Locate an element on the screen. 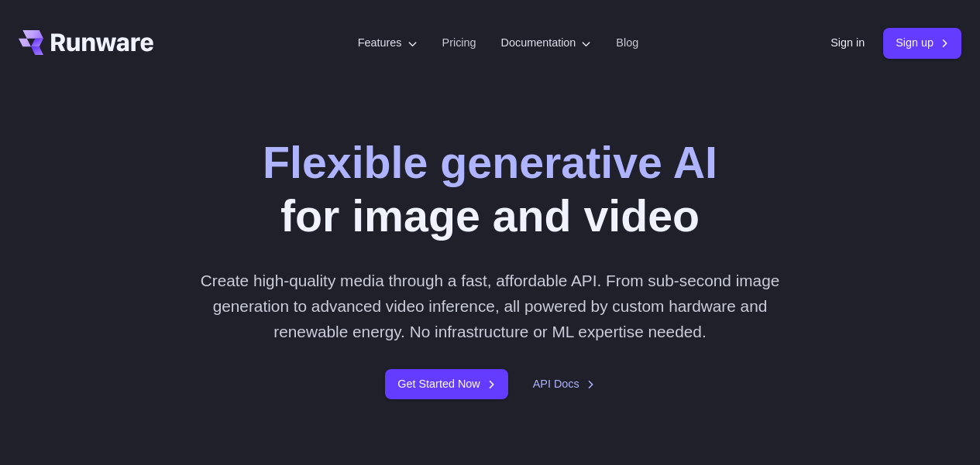 The height and width of the screenshot is (465, 980). a: Get Started Now is located at coordinates (446, 384).